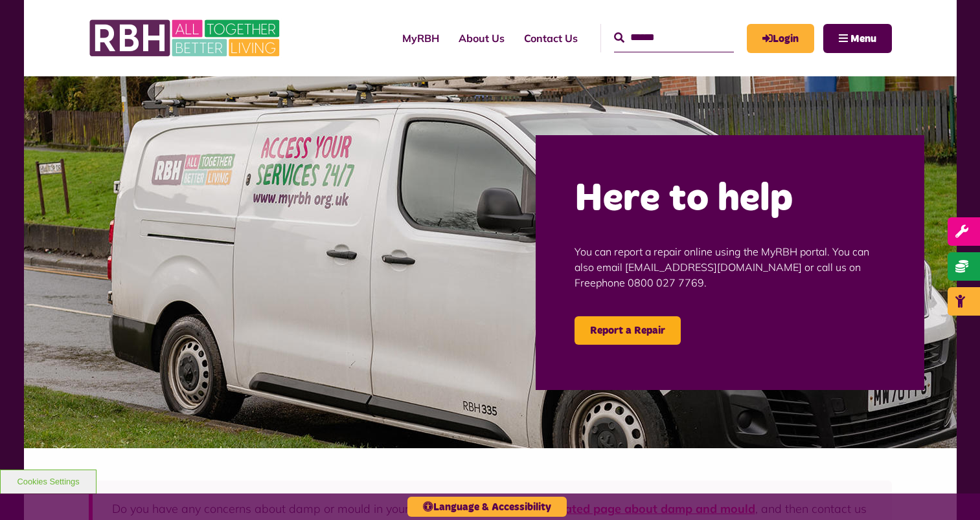  What do you see at coordinates (487, 507) in the screenshot?
I see `button: Language & Accessibility` at bounding box center [487, 507].